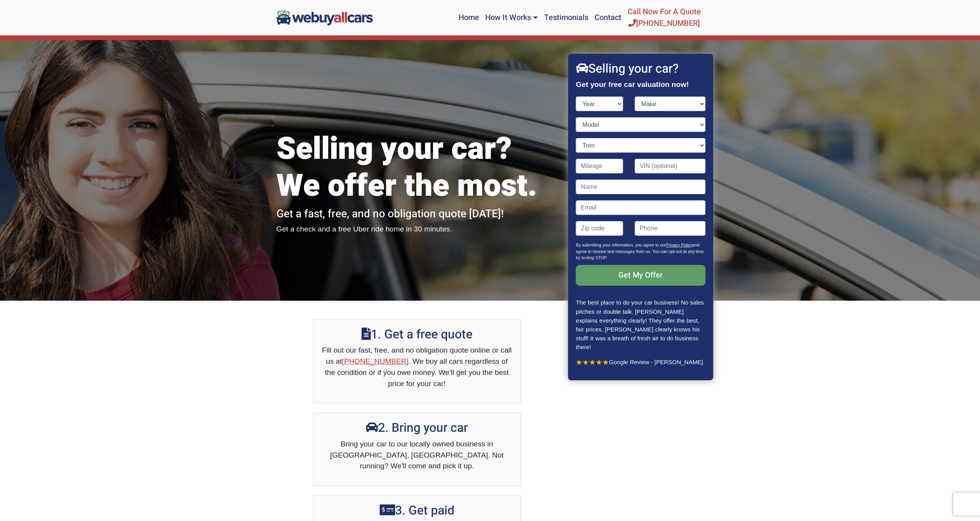 Image resolution: width=980 pixels, height=521 pixels. What do you see at coordinates (670, 228) in the screenshot?
I see `input: Phone` at bounding box center [670, 228].